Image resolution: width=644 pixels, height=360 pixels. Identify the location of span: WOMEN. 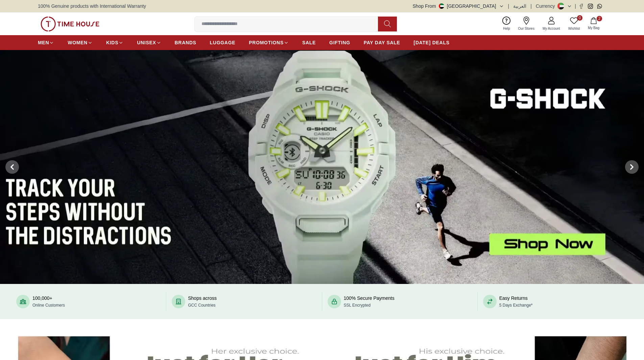
(78, 43).